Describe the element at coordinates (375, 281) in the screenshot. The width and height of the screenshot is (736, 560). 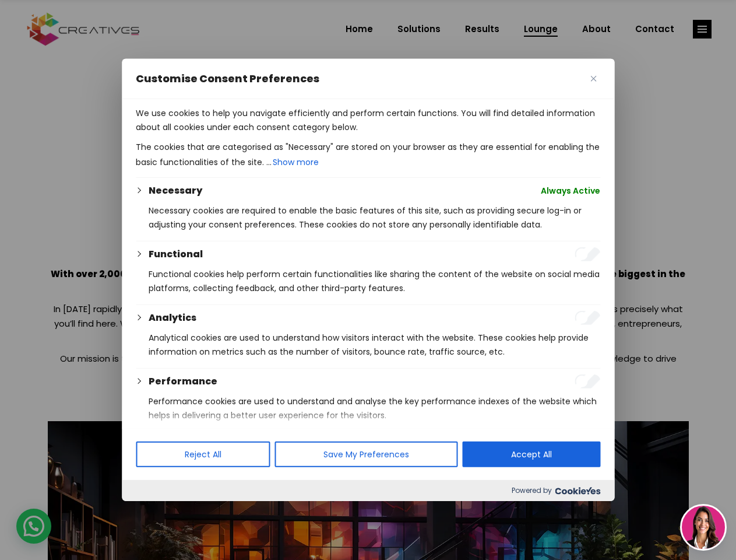
I see `p: Functional cookies help perform certain functionalities like sharing the content of the website o...` at that location.